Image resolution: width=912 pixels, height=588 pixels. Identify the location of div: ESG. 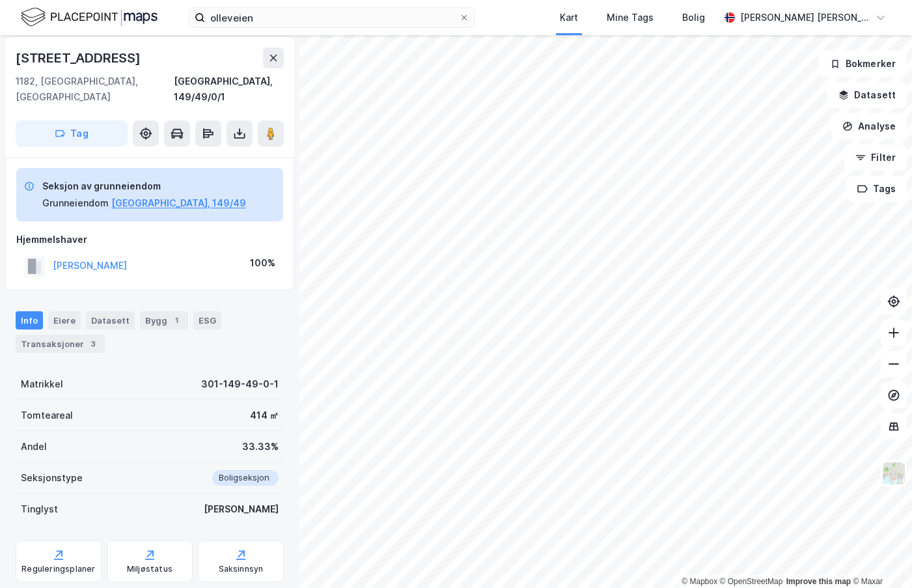
(208, 320).